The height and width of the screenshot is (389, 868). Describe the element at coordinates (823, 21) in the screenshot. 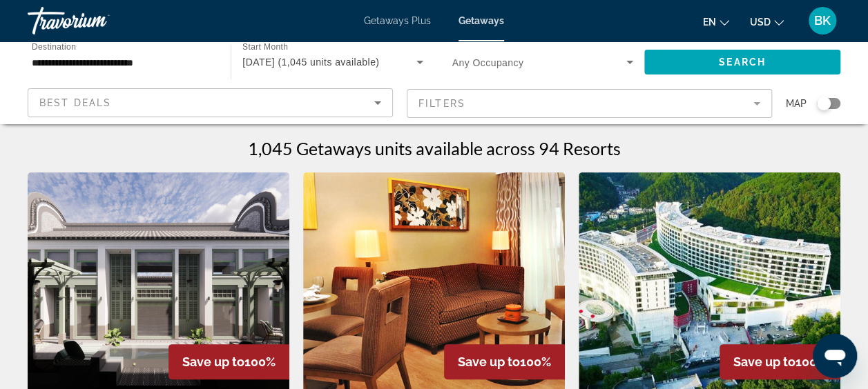

I see `button: User Menu` at that location.